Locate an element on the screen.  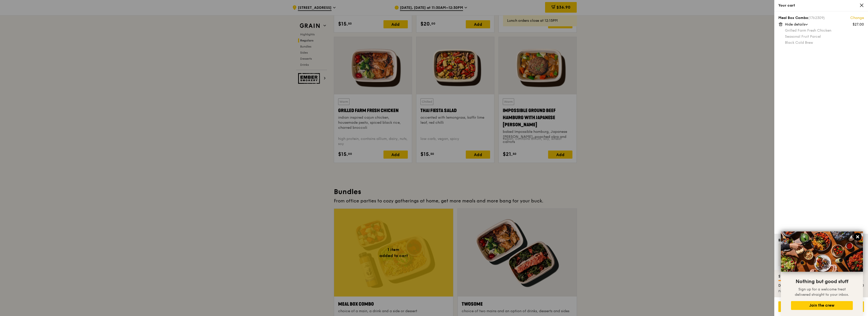
div: $27.00 is located at coordinates (858, 25).